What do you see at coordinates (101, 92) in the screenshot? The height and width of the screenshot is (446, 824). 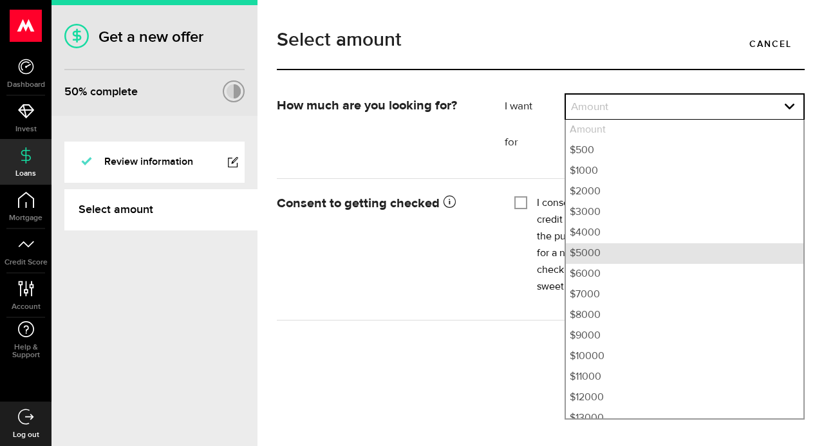 I see `div: % complete` at bounding box center [101, 92].